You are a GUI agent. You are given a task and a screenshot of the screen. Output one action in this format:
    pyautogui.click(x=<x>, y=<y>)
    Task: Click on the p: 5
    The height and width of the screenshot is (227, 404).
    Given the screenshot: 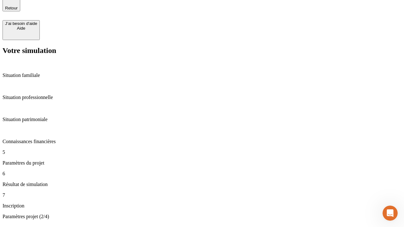 What is the action you would take?
    pyautogui.click(x=202, y=153)
    